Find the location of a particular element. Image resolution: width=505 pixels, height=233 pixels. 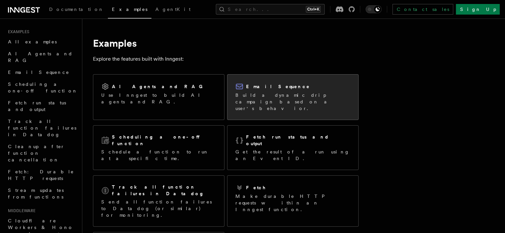

span: Fetch run status and output is located at coordinates (37, 106).